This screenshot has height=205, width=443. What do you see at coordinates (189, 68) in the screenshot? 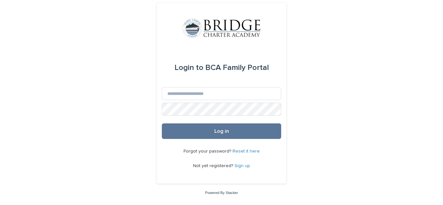
I see `span: Login to` at bounding box center [189, 68].